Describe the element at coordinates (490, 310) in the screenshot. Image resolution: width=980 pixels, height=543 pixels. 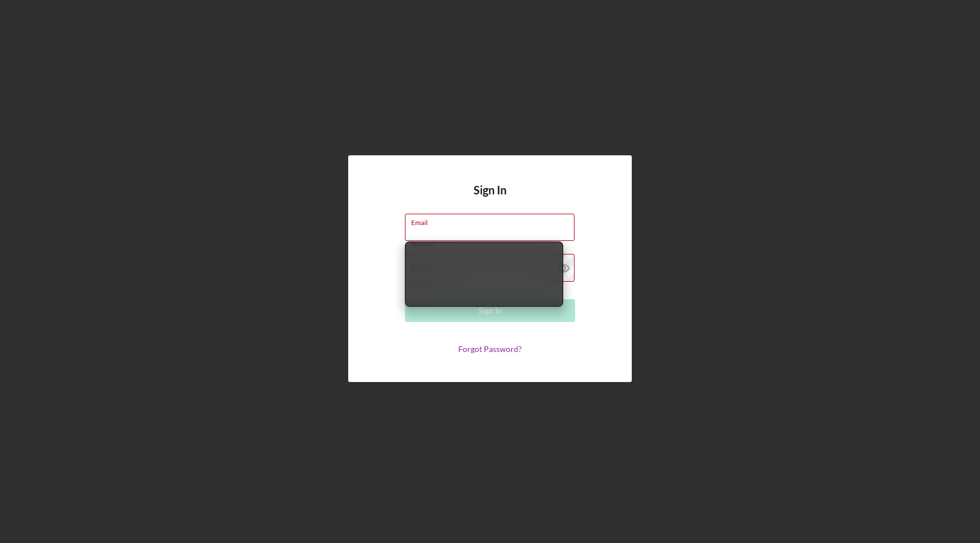
I see `div: Sign In` at that location.